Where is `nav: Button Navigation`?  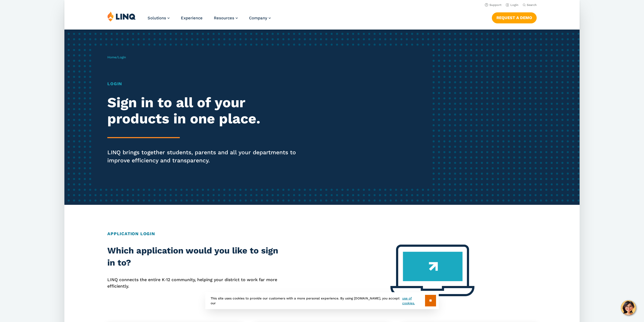
nav: Button Navigation is located at coordinates (514, 17).